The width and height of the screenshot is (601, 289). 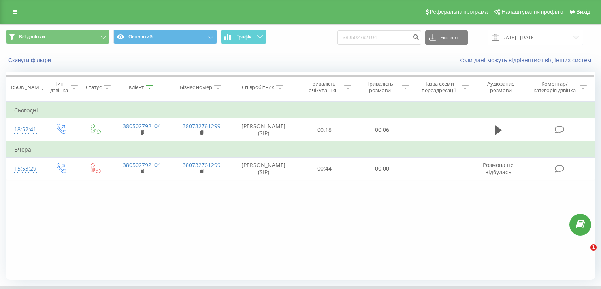 What do you see at coordinates (325, 130) in the screenshot?
I see `td: 00:18` at bounding box center [325, 130].